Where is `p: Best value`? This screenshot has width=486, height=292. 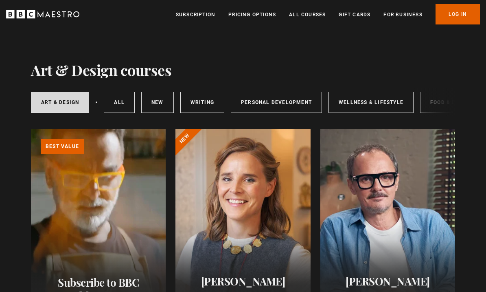
p: Best value is located at coordinates (62, 146).